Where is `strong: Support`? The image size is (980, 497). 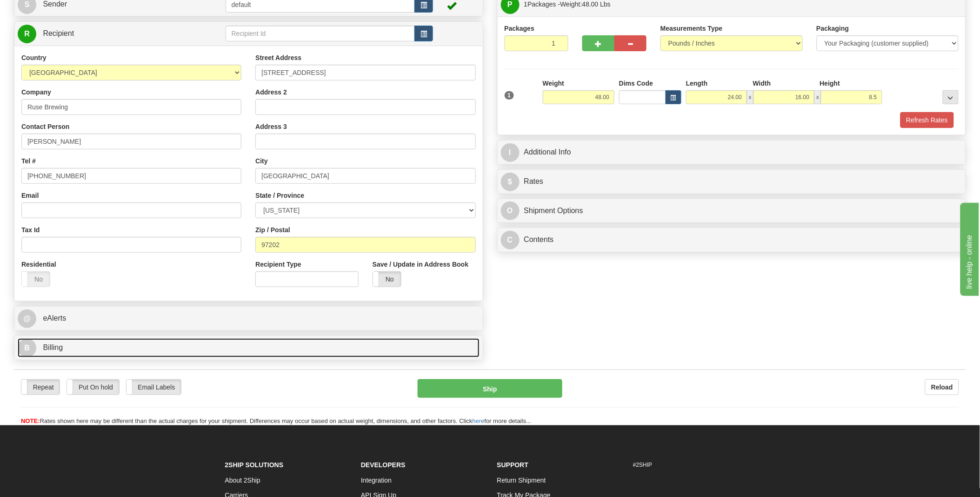
strong: Support is located at coordinates (513, 465).